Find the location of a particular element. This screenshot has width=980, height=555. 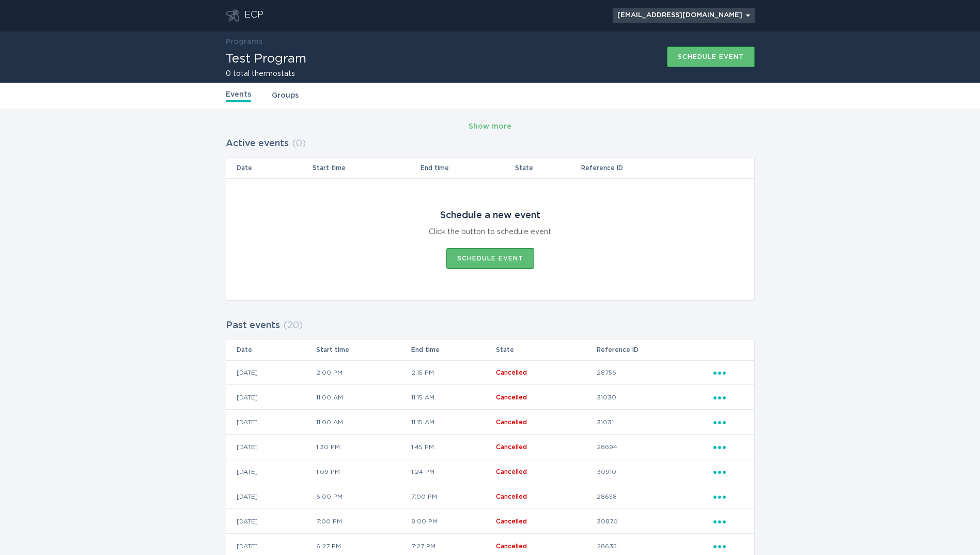

tr: 977a8c299a6d4d4bae2186839c9c1f45 is located at coordinates (490, 447).